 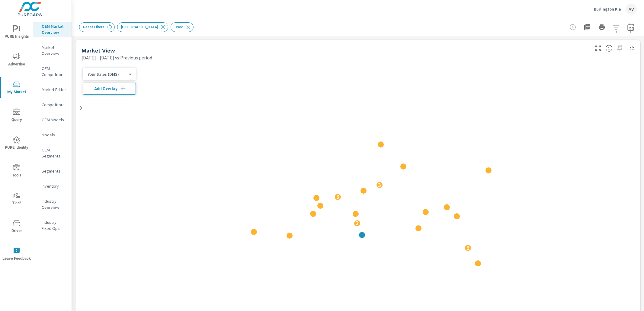 I want to click on span: Add Overlay, so click(x=109, y=89).